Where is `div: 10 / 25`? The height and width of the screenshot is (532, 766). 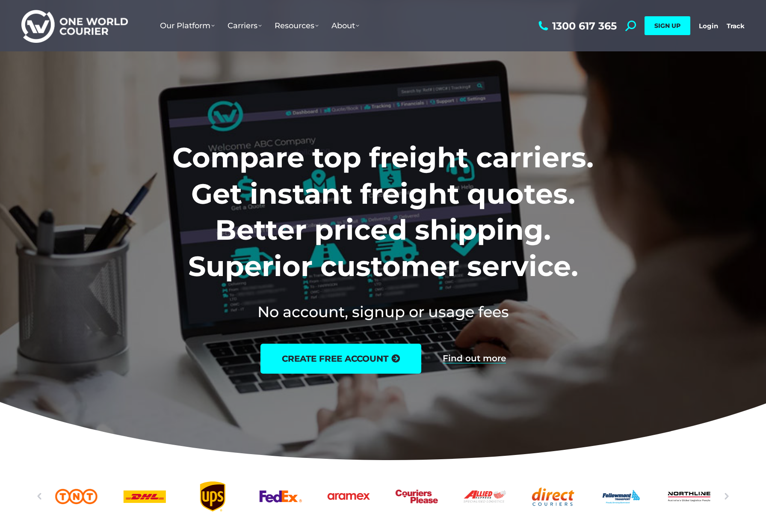 div: 10 / 25 is located at coordinates (622, 496).